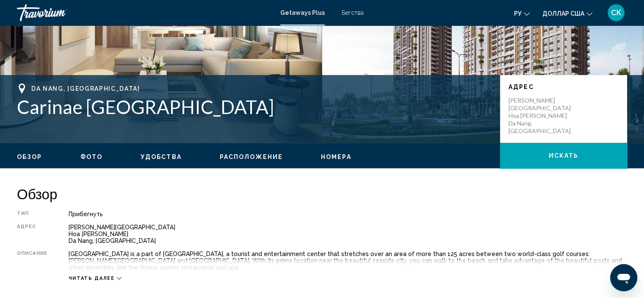 The height and width of the screenshot is (298, 644). I want to click on span: искать, so click(564, 156).